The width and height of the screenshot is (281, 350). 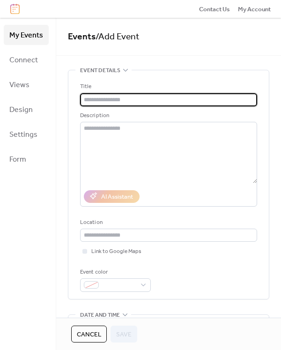 I want to click on span: Link to Google Maps, so click(x=116, y=252).